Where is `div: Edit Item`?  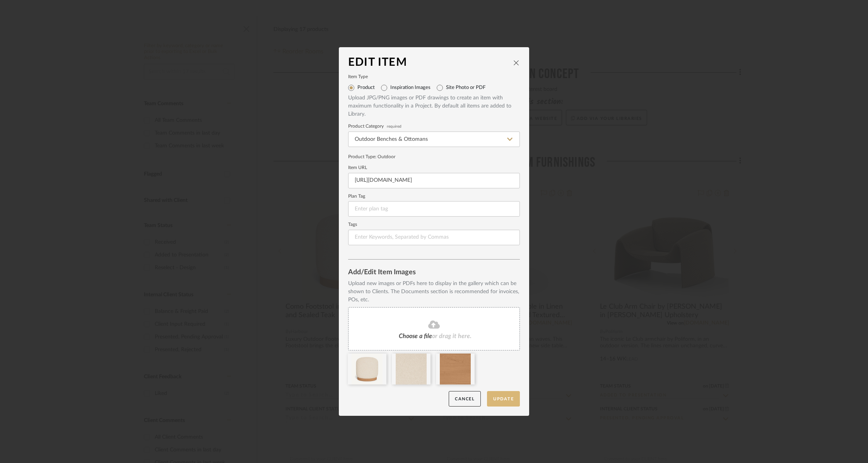
div: Edit Item is located at coordinates (430, 62).